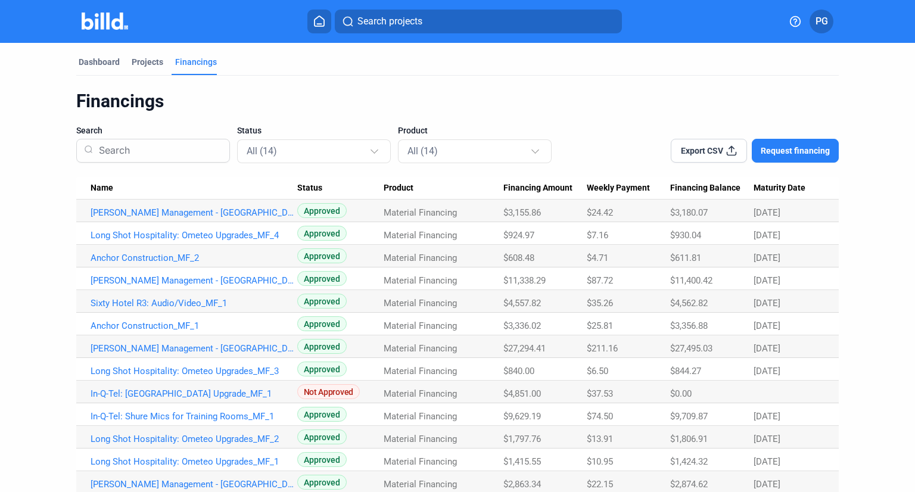 The height and width of the screenshot is (492, 915). What do you see at coordinates (519, 371) in the screenshot?
I see `span: $840.00` at bounding box center [519, 371].